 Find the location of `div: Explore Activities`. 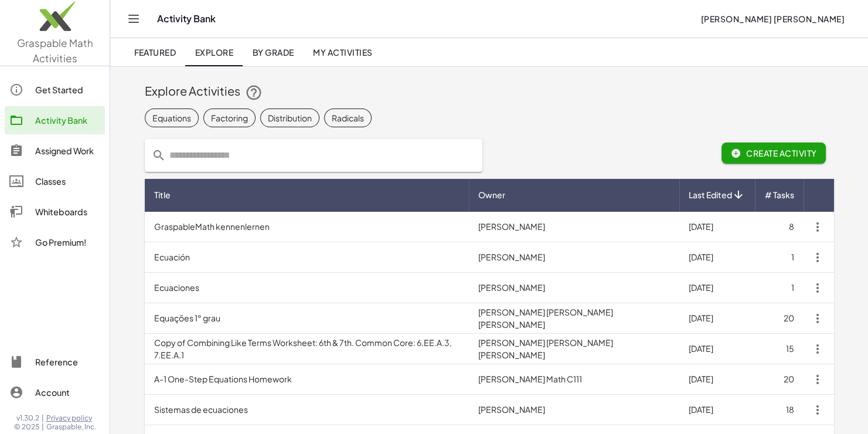

div: Explore Activities is located at coordinates (489, 92).